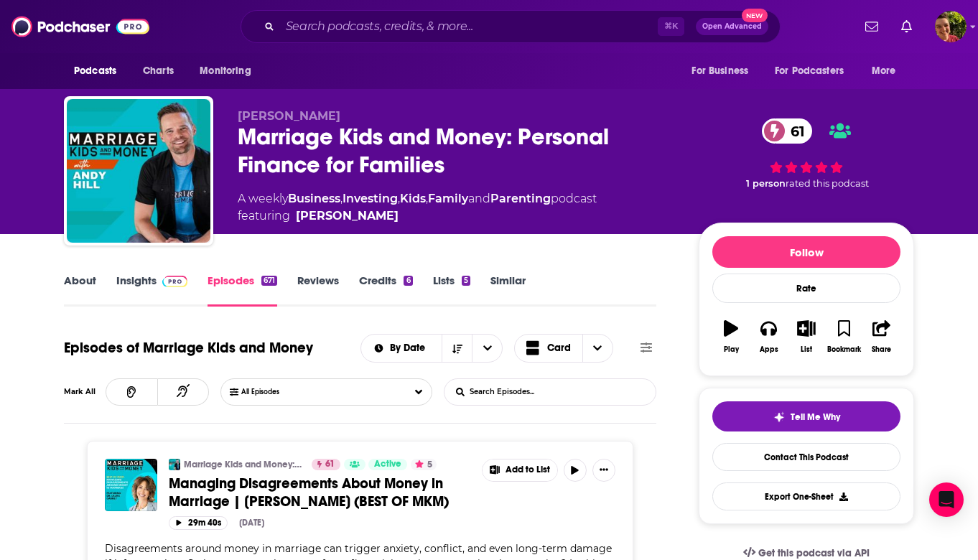 This screenshot has height=560, width=978. Describe the element at coordinates (478, 198) in the screenshot. I see `span: and` at that location.